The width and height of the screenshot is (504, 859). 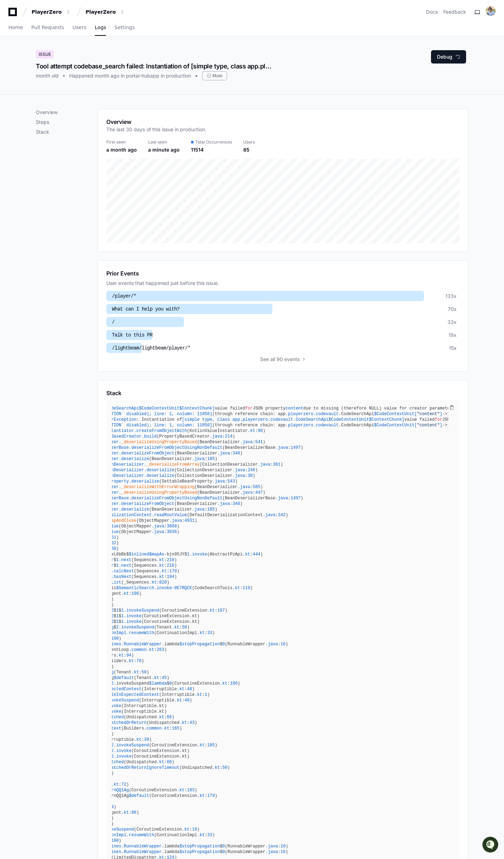 What do you see at coordinates (259, 442) in the screenshot?
I see `span: 541` at bounding box center [259, 442].